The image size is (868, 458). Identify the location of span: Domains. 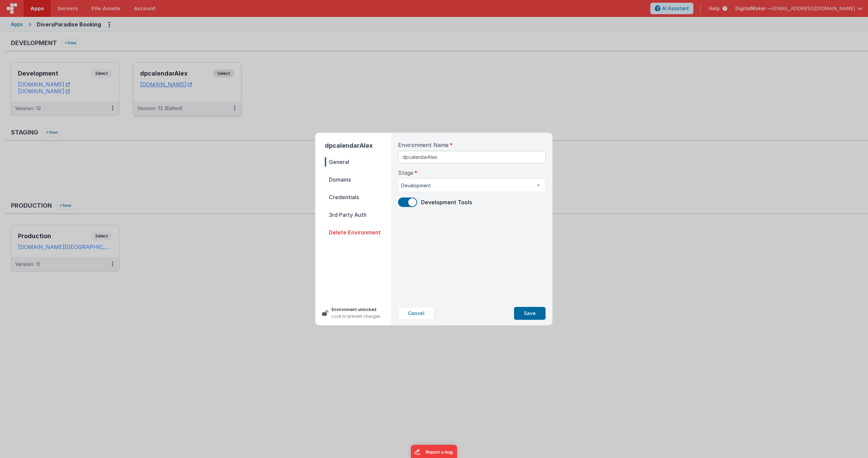
(358, 179).